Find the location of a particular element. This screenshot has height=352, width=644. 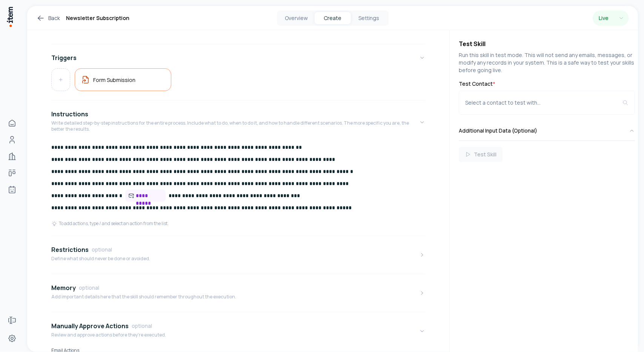

a: Companies is located at coordinates (12, 156).